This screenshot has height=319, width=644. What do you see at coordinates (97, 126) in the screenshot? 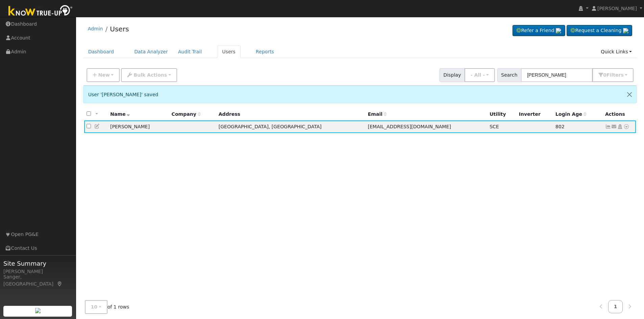
I see `a: Edit User` at bounding box center [97, 126].